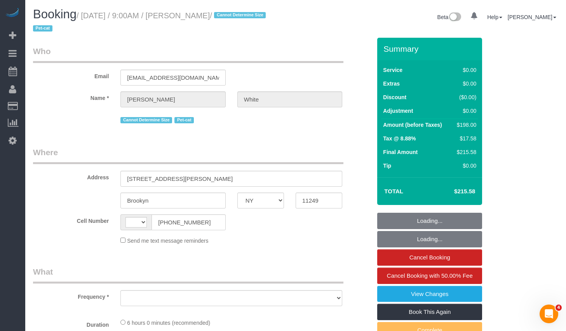 This screenshot has height=331, width=566. Describe the element at coordinates (465, 97) in the screenshot. I see `div: ($0.00)` at that location.